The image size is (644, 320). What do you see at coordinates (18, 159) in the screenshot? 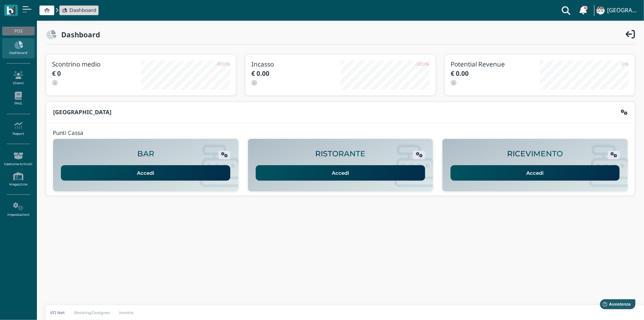
I see `a: Gestione Articoli` at bounding box center [18, 159].